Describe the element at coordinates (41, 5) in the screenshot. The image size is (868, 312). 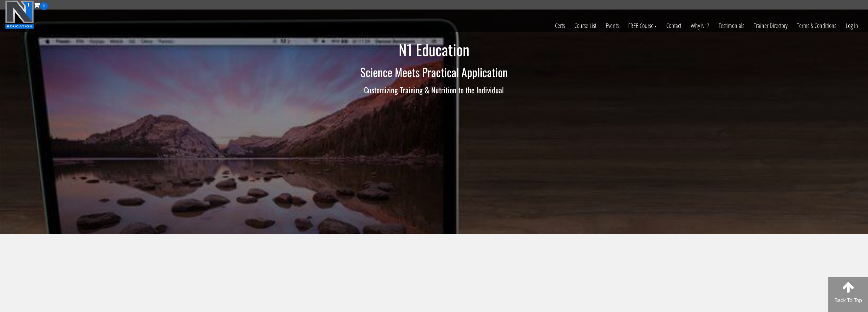
I see `a: 0` at that location.